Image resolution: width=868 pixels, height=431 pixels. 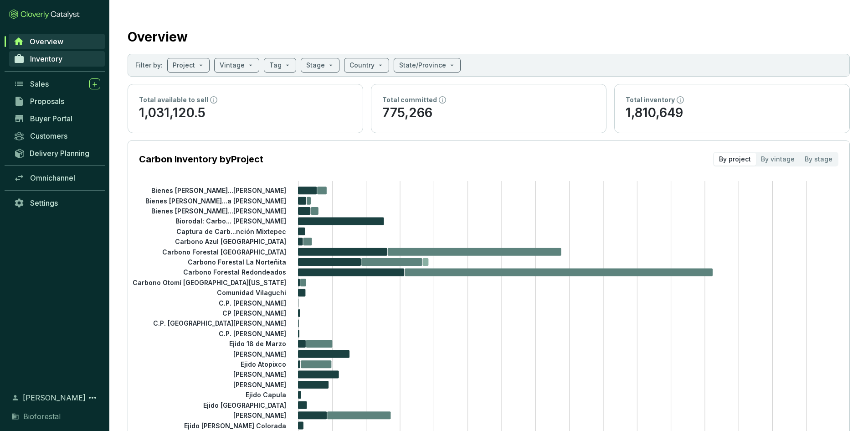 What do you see at coordinates (776, 159) in the screenshot?
I see `div: segmented control` at bounding box center [776, 159].